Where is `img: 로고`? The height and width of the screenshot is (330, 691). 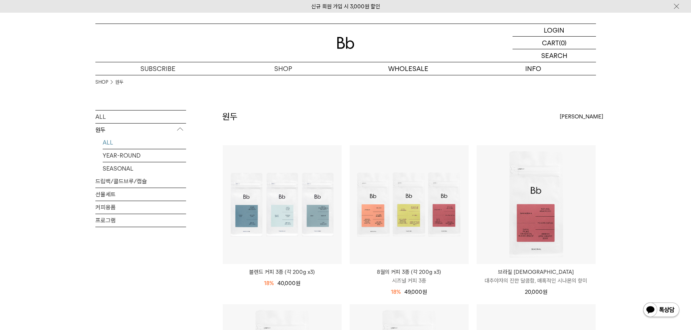 img: 로고 is located at coordinates (346, 43).